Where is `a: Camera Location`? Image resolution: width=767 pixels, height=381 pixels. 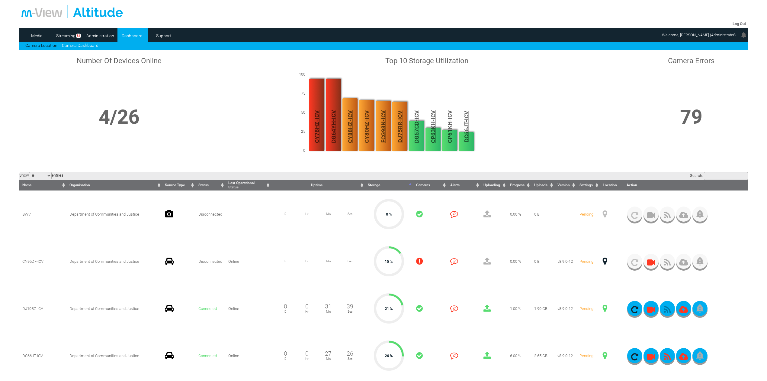
a: Camera Location is located at coordinates (41, 45).